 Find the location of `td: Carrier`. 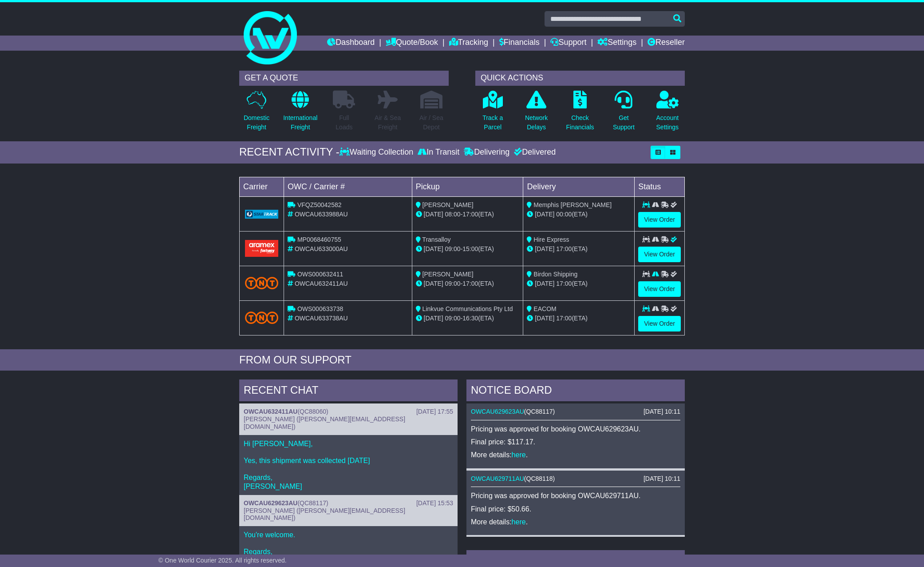

td: Carrier is located at coordinates (262, 186).